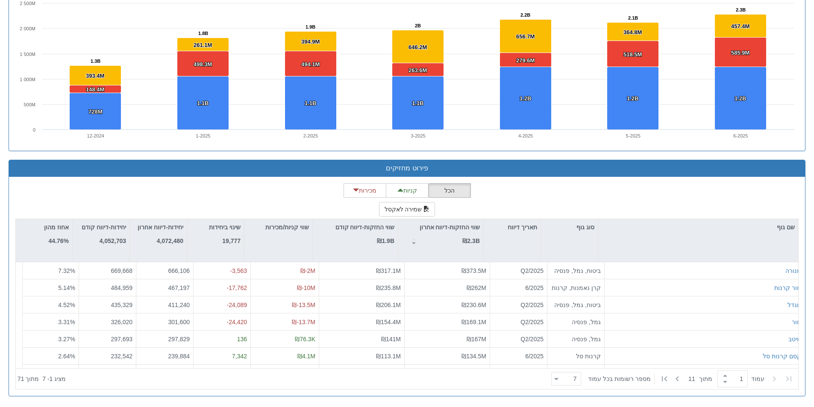  What do you see at coordinates (95, 89) in the screenshot?
I see `tspan: 148.4M` at bounding box center [95, 89].